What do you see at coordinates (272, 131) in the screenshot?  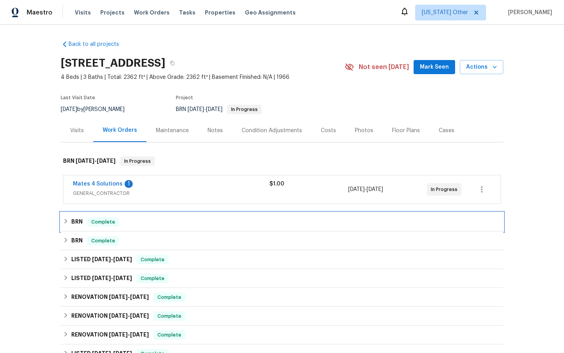 I see `div: Condition Adjustments` at bounding box center [272, 131].